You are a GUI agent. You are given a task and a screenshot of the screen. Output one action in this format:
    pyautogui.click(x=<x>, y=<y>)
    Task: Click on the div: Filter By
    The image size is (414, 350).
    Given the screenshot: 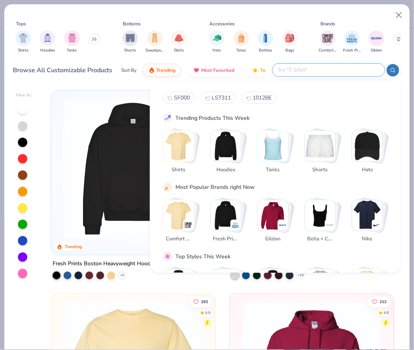 What is the action you would take?
    pyautogui.click(x=24, y=95)
    